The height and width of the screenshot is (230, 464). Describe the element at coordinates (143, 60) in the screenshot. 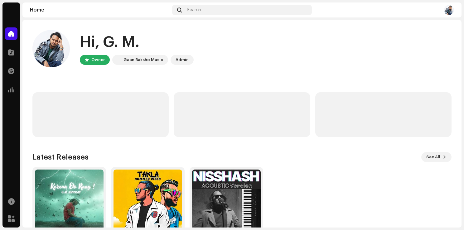

I see `div: Gaan Baksho Music` at that location.